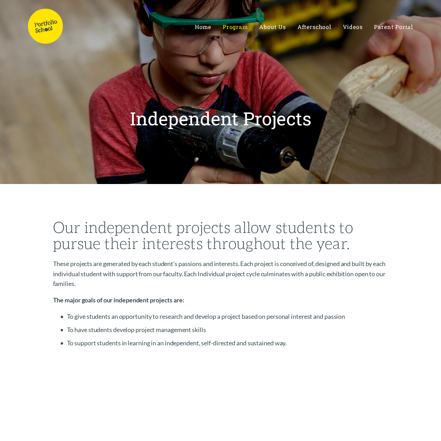 The height and width of the screenshot is (441, 441). I want to click on p: To have students develop project management skills, so click(228, 330).